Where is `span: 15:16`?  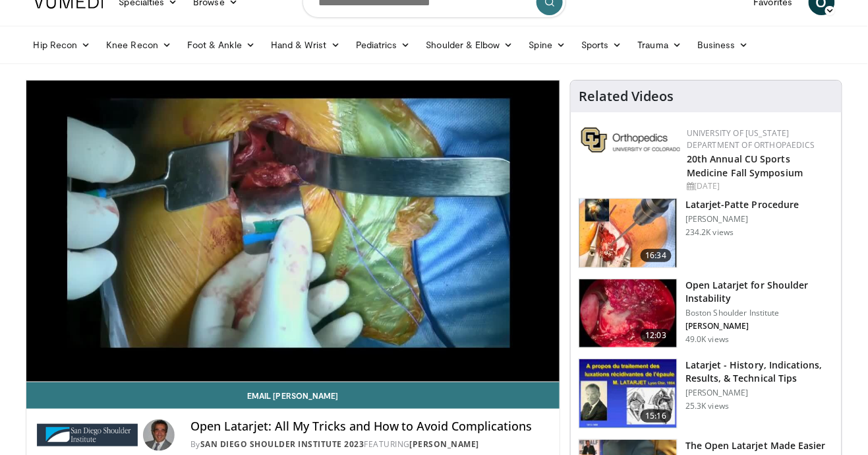 span: 15:16 is located at coordinates (656, 416).